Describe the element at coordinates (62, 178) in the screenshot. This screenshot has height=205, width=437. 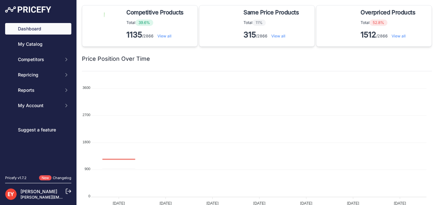
I see `a: Changelog` at that location.